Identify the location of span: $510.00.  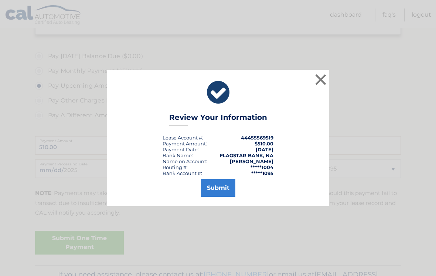
(264, 144).